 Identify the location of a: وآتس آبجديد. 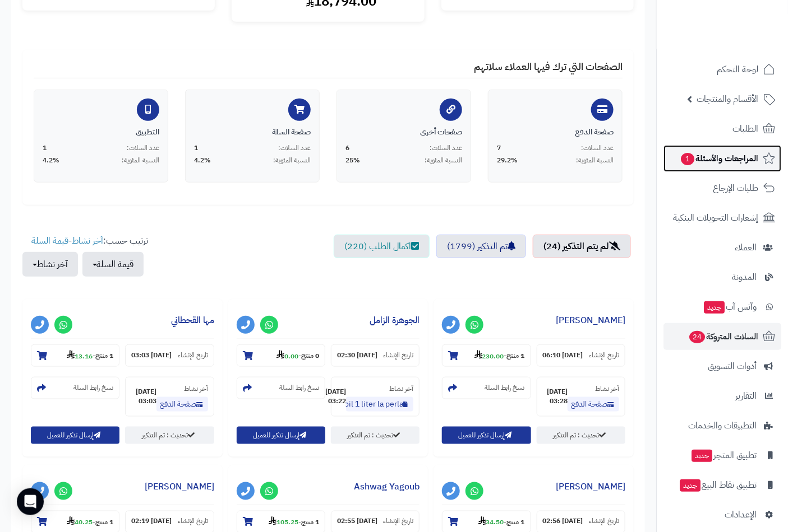
(722, 307).